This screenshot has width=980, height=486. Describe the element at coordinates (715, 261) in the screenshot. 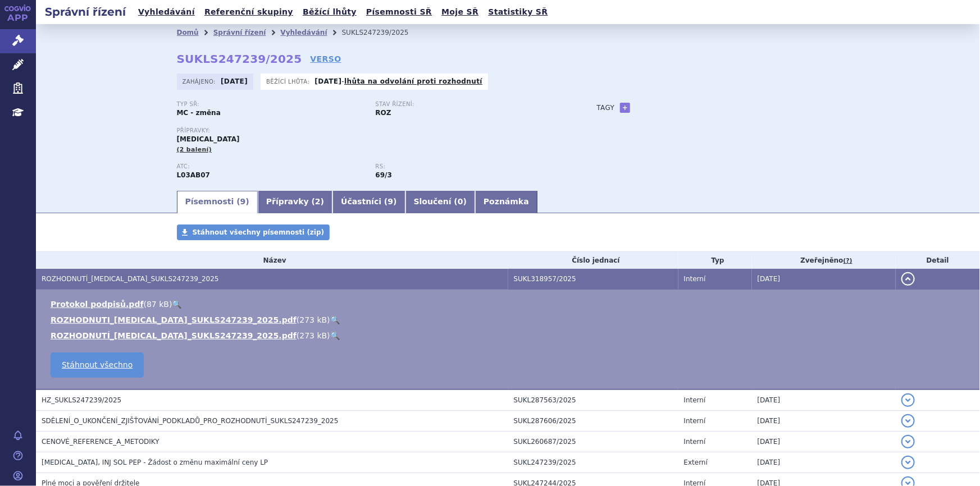

I see `th: Typ` at that location.